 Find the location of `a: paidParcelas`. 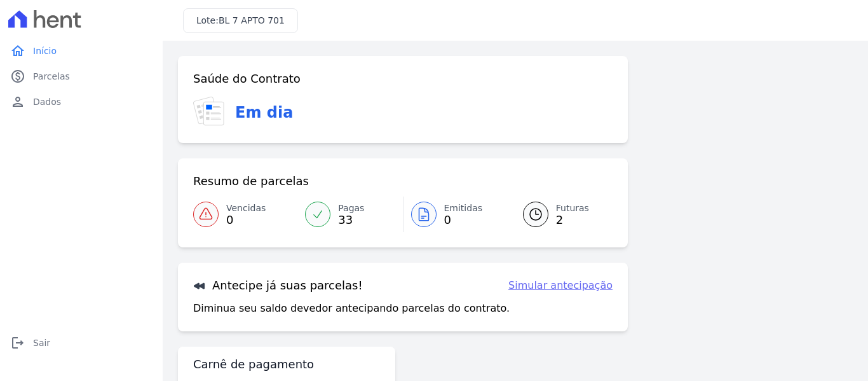

a: paidParcelas is located at coordinates (81, 76).